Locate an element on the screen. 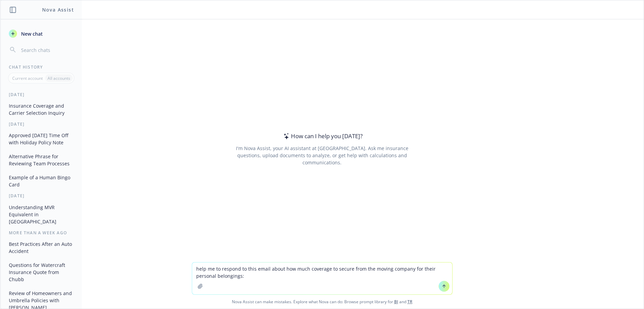 Image resolution: width=644 pixels, height=309 pixels. button: Example of a Human Bingo Card is located at coordinates (41, 181).